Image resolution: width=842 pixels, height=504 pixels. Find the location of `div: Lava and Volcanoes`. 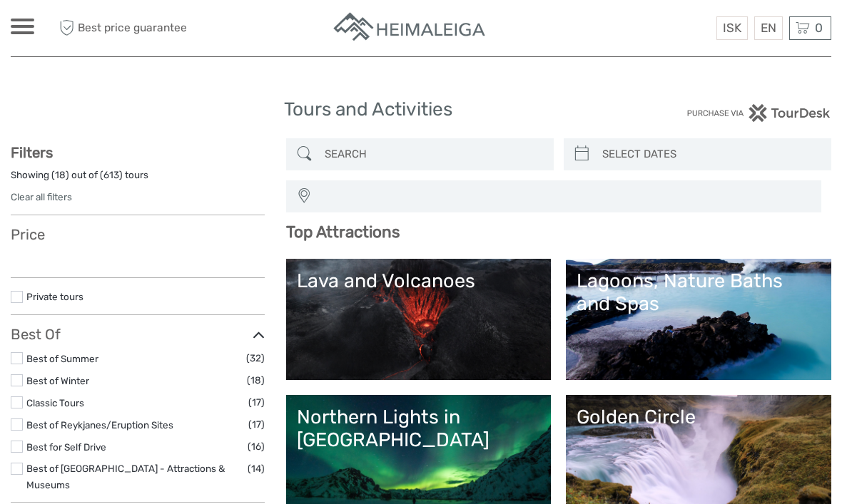

div: Lava and Volcanoes is located at coordinates (419, 281).